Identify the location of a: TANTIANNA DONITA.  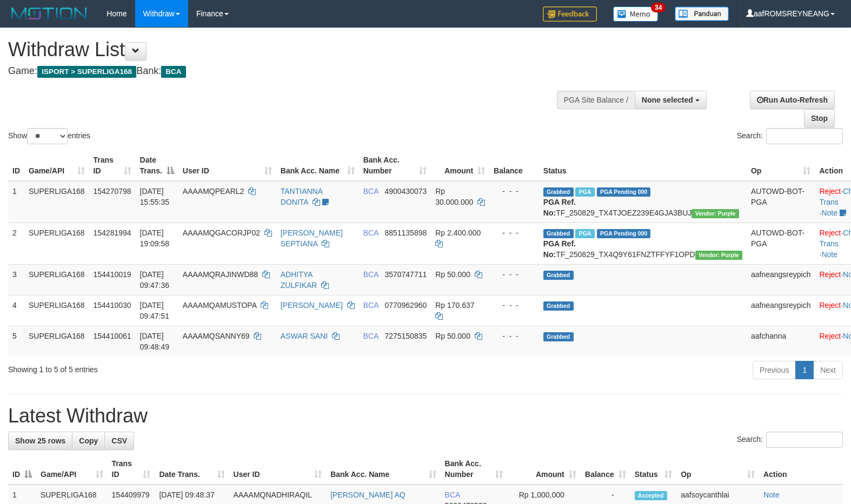
(301, 197).